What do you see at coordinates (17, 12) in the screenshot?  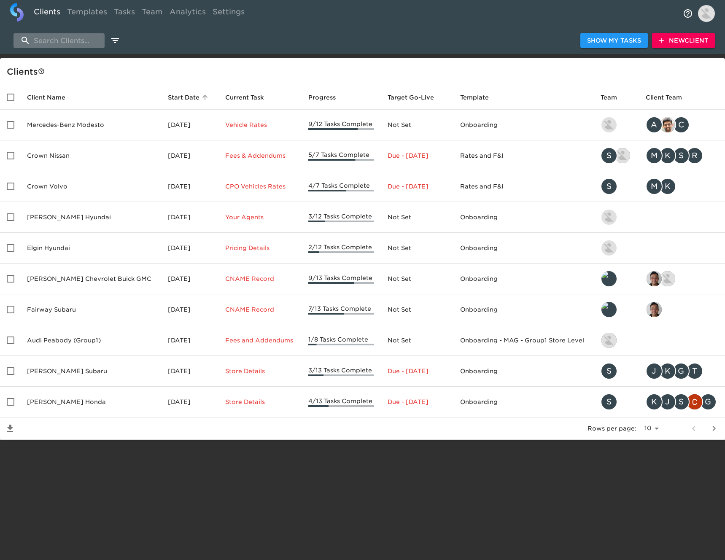 I see `img: logo` at bounding box center [17, 12].